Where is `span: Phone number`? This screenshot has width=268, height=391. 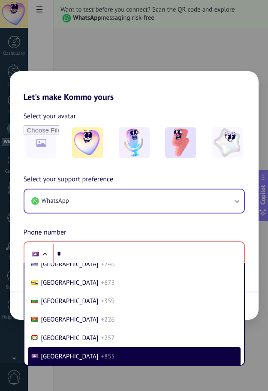
span: Phone number is located at coordinates (45, 233).